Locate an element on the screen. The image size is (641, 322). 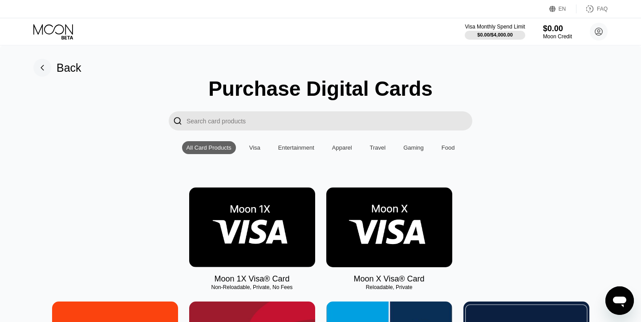
div: Apparel is located at coordinates (342, 147).